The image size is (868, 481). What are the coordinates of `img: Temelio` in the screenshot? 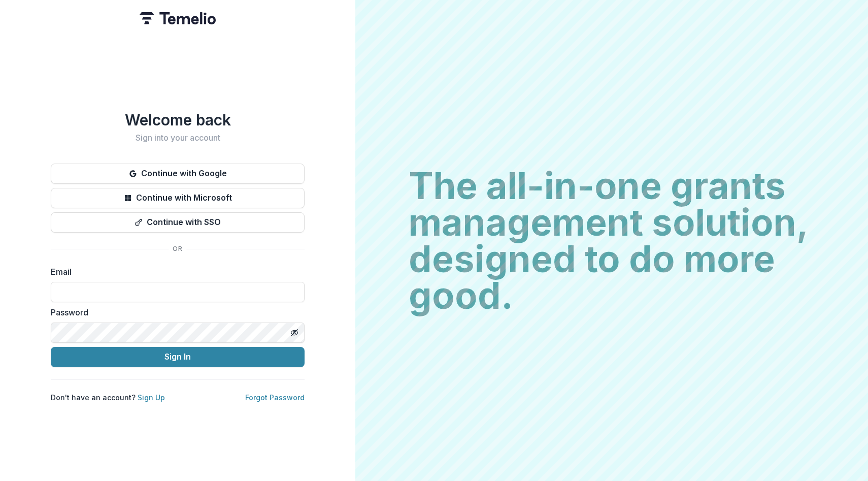 It's located at (177, 18).